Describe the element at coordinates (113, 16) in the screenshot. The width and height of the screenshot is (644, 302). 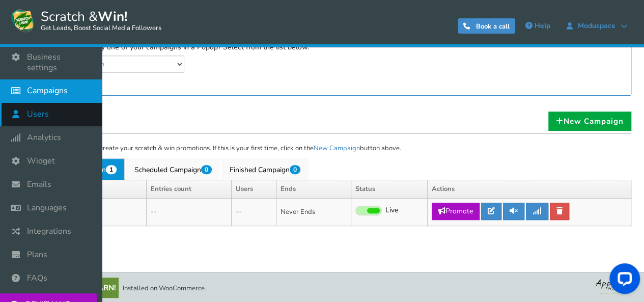
I see `strong: Win!` at that location.